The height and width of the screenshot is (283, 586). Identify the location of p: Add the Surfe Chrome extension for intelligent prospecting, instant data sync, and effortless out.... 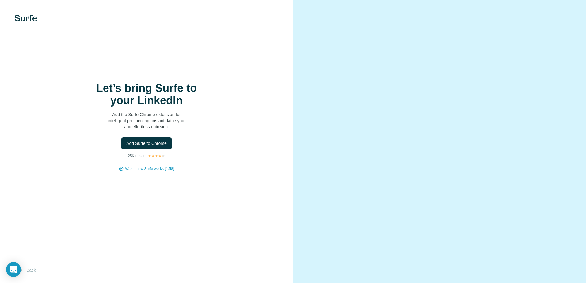
(146, 121).